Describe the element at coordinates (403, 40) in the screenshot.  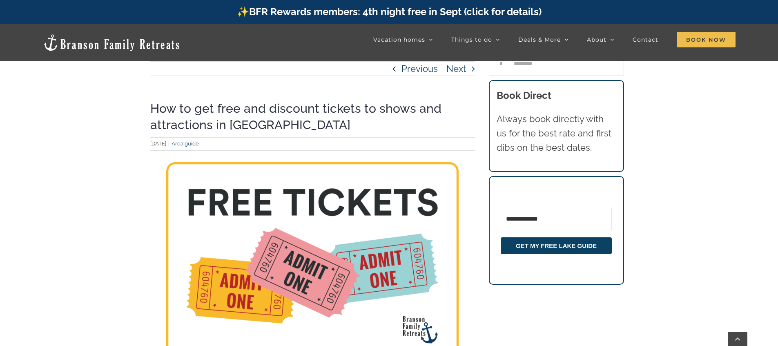
I see `a: Vacation homes` at that location.